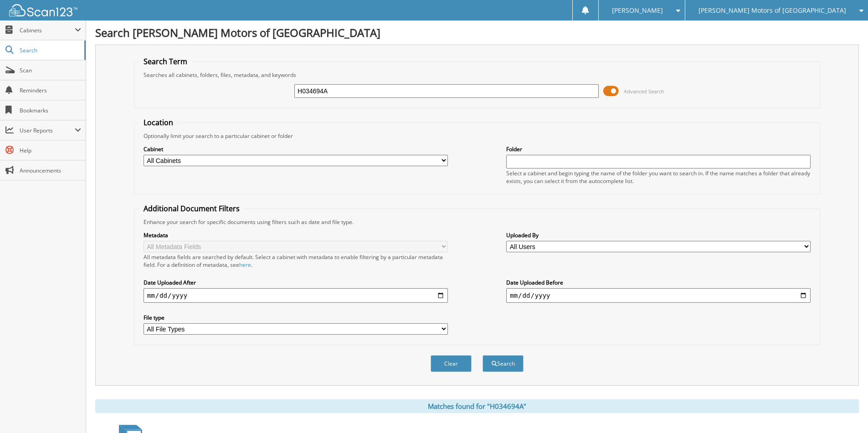 This screenshot has width=868, height=433. What do you see at coordinates (477, 406) in the screenshot?
I see `div: Matches found for "H034694A"` at bounding box center [477, 406].